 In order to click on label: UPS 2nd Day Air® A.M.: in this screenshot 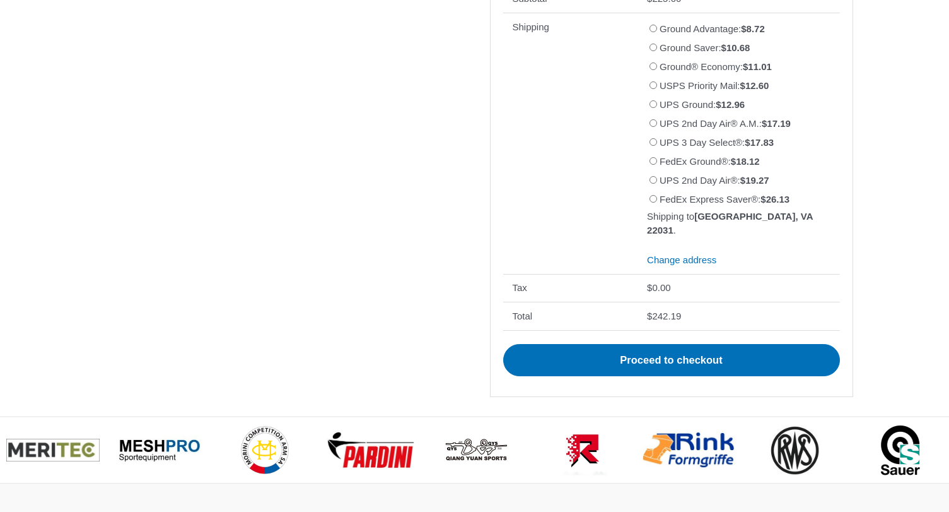, I will do `click(725, 123)`.